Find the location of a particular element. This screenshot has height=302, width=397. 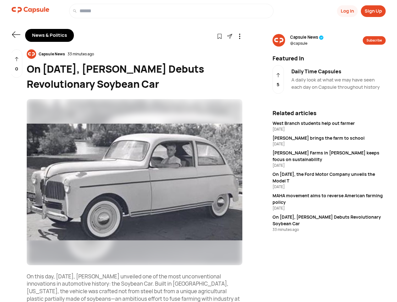

button: Subscribe is located at coordinates (374, 40).